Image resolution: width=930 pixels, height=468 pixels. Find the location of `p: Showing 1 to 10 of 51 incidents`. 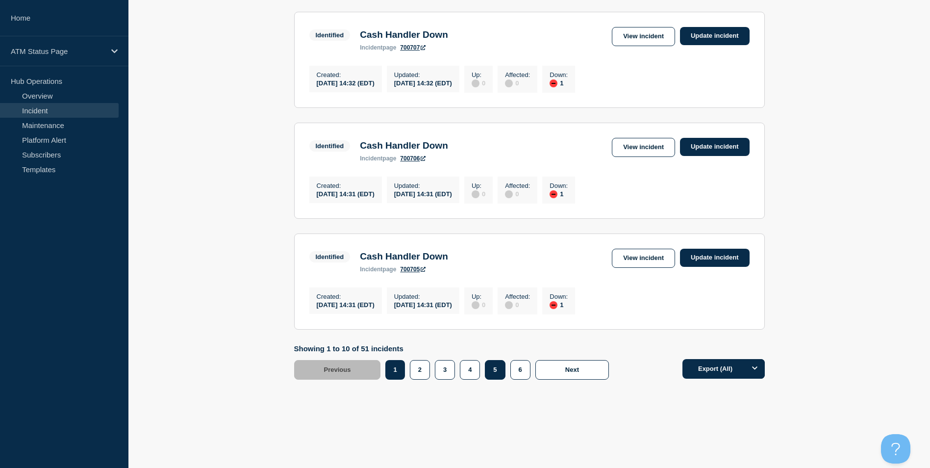

p: Showing 1 to 10 of 51 incidents is located at coordinates (454, 348).